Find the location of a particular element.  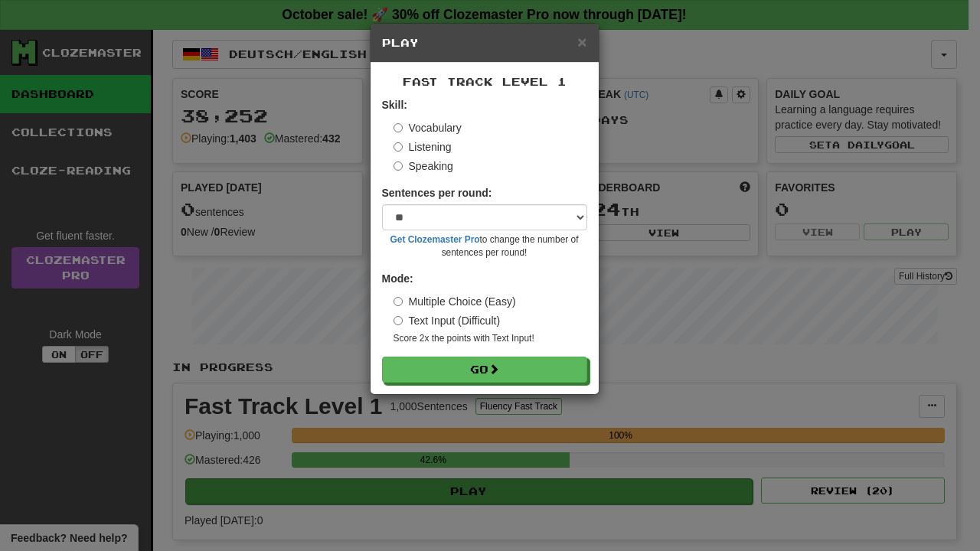

a: Get Clozemaster Pro is located at coordinates (435, 239).